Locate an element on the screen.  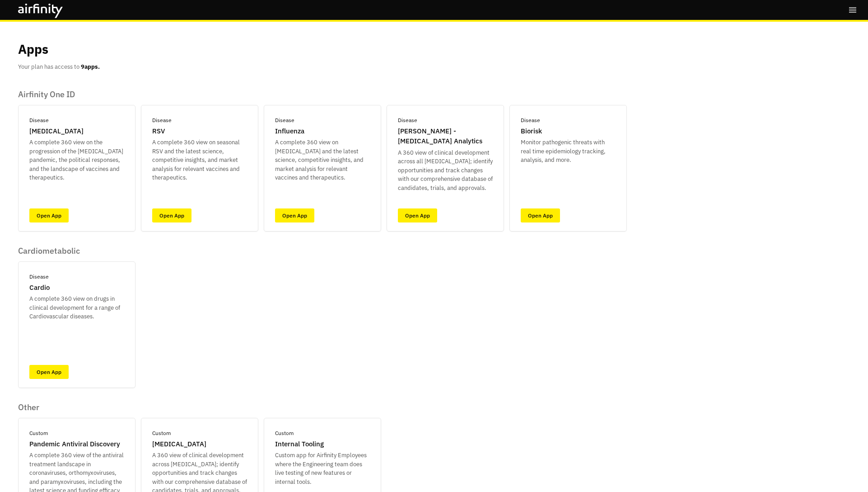
p: Pandemic Antiviral Discovery is located at coordinates (75, 443).